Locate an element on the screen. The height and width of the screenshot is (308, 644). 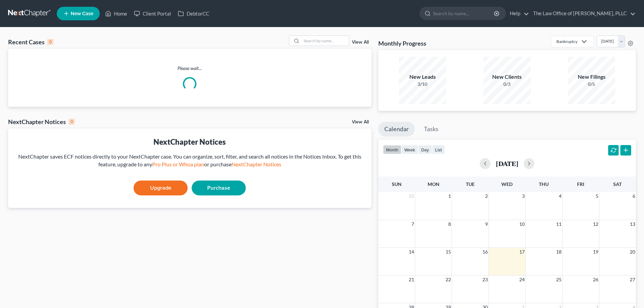
span: 20 is located at coordinates (632, 252).